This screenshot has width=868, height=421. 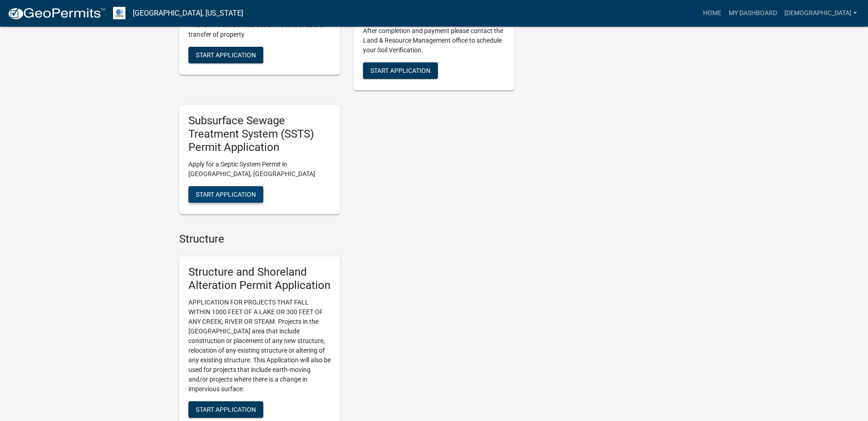 I want to click on a: Home, so click(x=712, y=14).